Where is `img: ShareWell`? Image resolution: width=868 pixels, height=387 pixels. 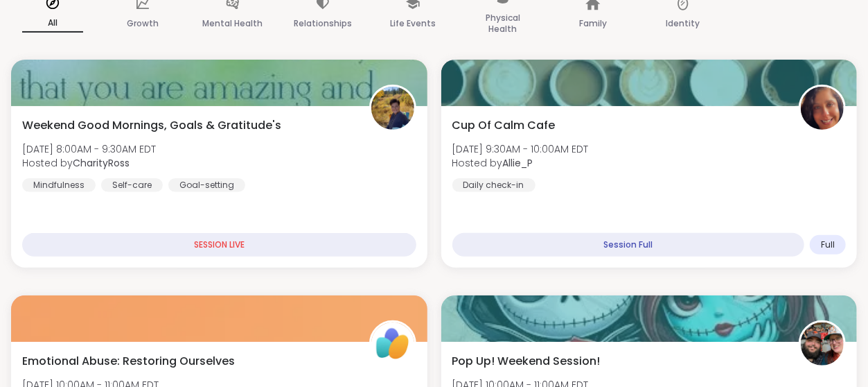
img: ShareWell is located at coordinates (393, 344).